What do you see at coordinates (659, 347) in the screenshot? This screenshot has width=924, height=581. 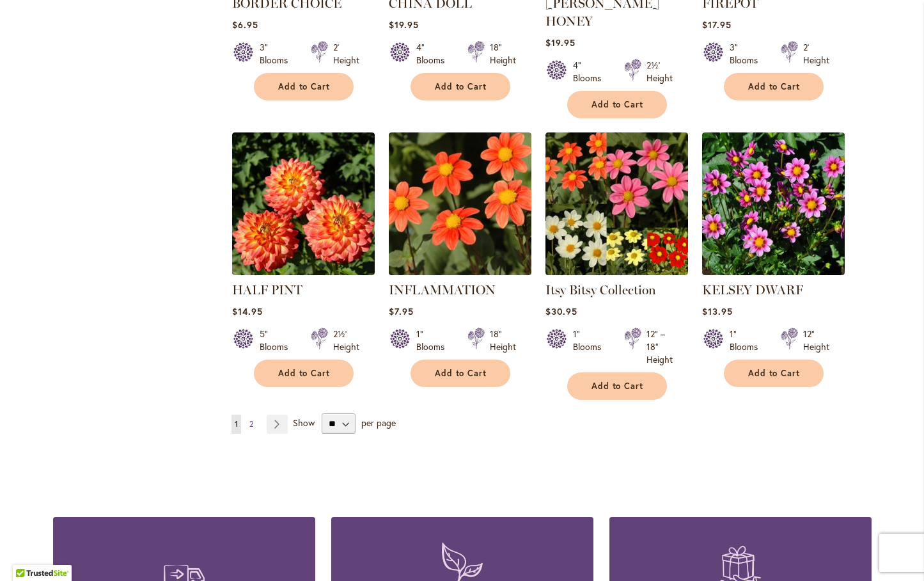 I see `div: 12" – 18" Height` at bounding box center [659, 347].